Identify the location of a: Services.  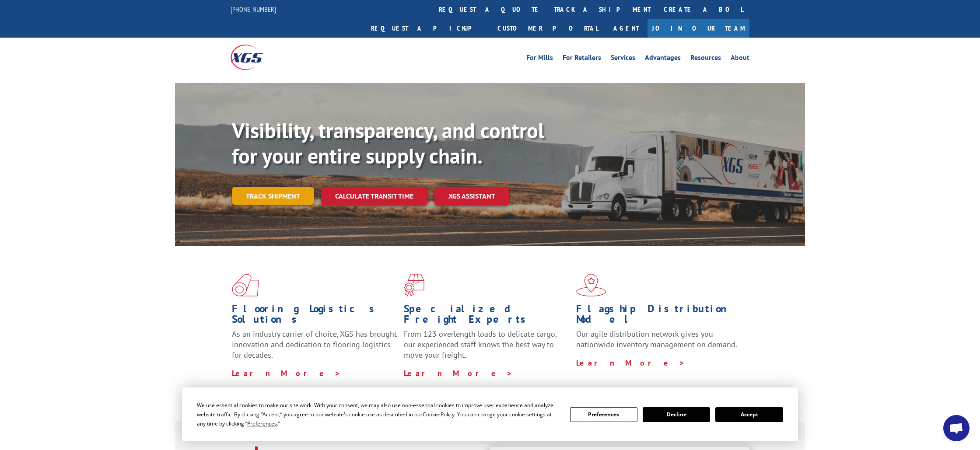
(623, 59).